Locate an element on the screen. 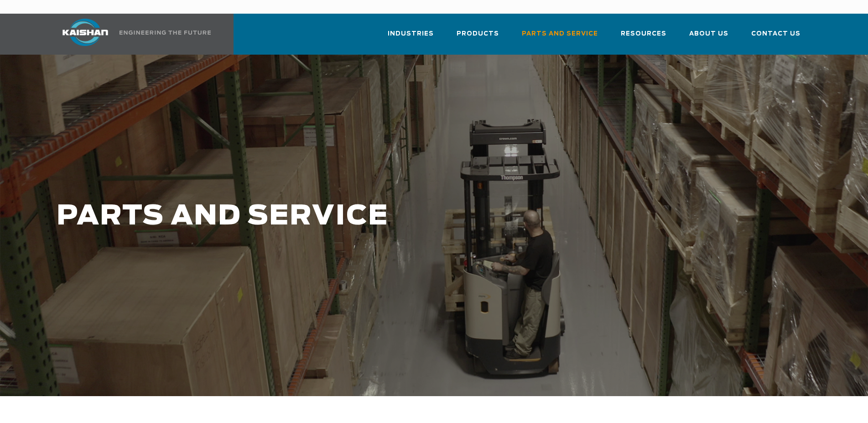 Image resolution: width=868 pixels, height=423 pixels. span: About Us is located at coordinates (709, 34).